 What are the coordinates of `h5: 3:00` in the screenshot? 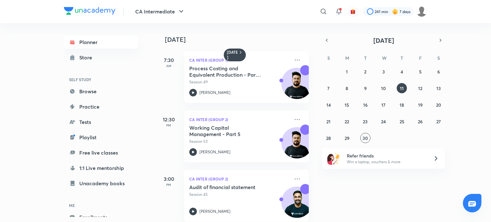 It's located at (169, 179).